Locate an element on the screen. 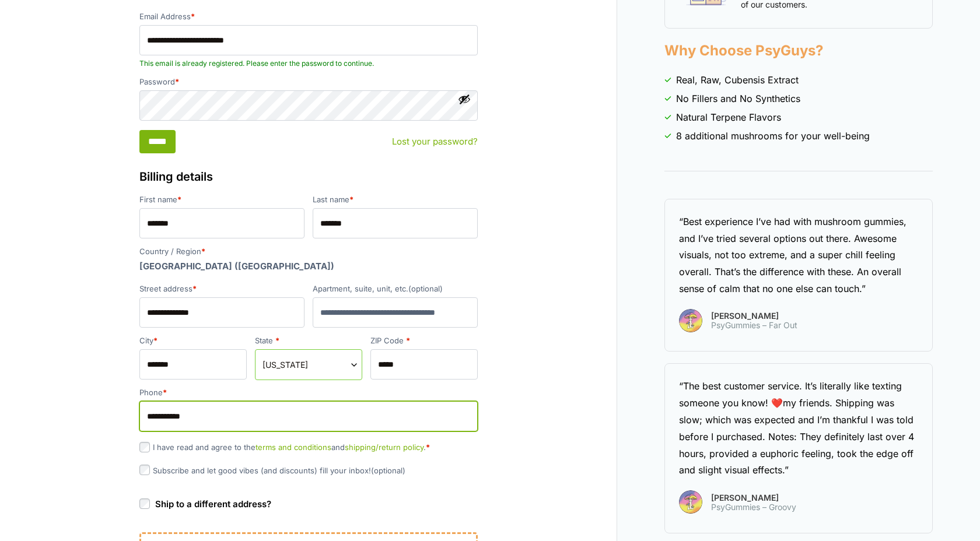 The width and height of the screenshot is (980, 541). span: 8 additional mushrooms for your well-being is located at coordinates (773, 136).